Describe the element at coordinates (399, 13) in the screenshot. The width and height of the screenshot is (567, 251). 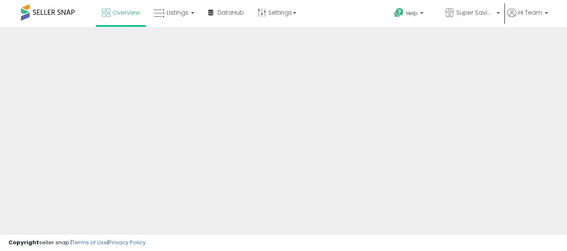
I see `i: Get Help` at that location.